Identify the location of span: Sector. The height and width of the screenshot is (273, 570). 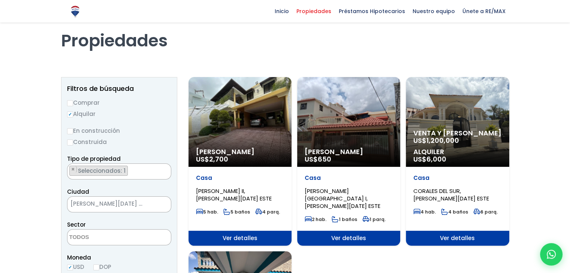
(76, 225).